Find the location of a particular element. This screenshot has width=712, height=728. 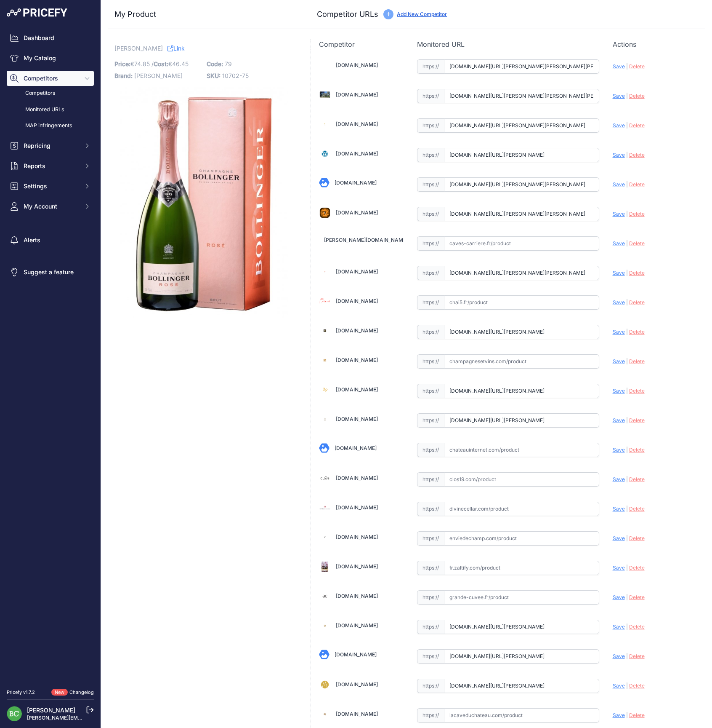

input: amazon.fr/product is located at coordinates (522, 96).